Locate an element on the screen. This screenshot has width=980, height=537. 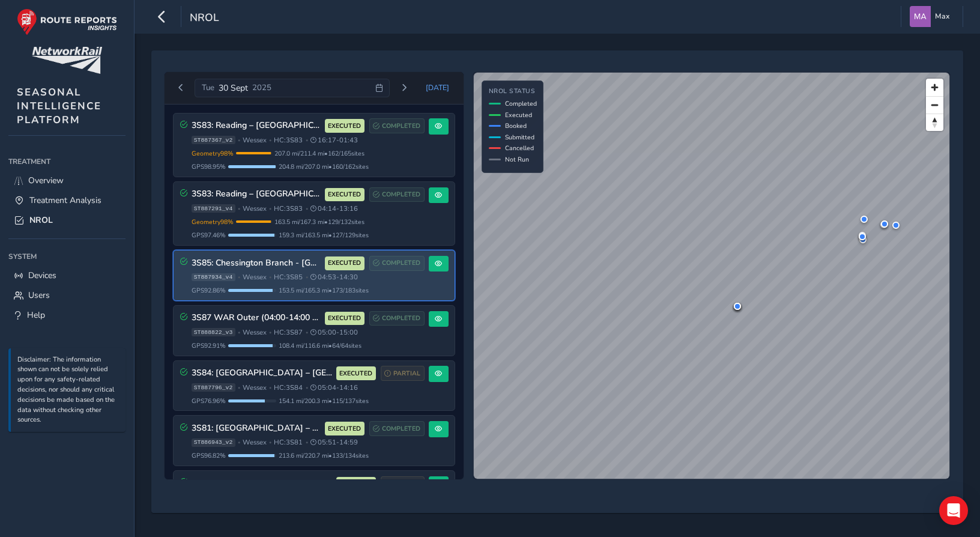
span: 2025 is located at coordinates (261, 88).